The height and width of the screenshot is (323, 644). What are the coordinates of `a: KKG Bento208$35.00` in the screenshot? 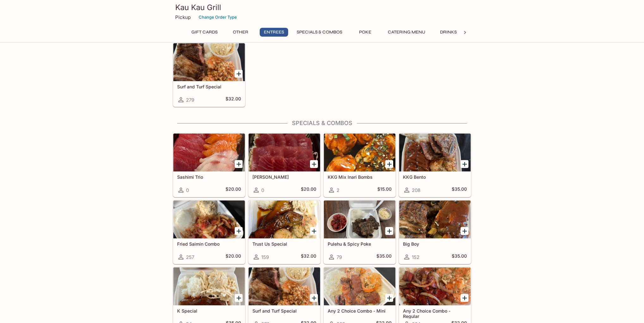 It's located at (435, 165).